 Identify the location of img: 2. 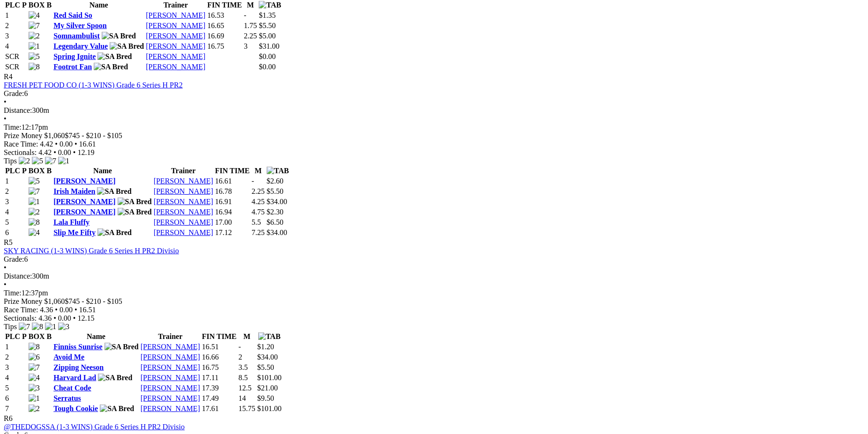
(34, 212).